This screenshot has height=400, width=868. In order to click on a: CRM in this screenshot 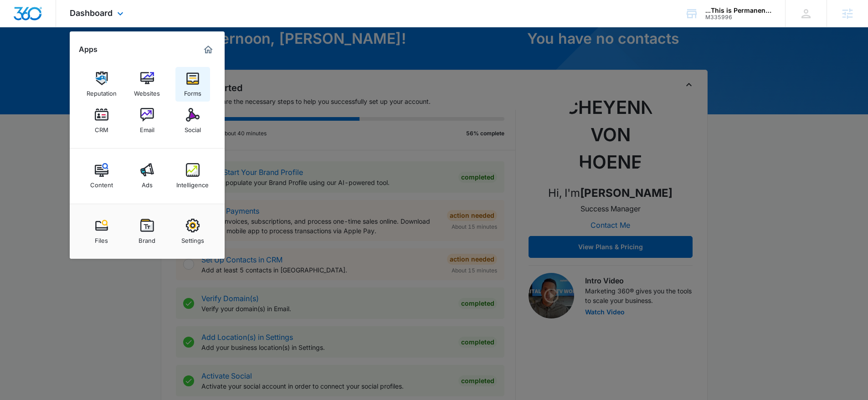, I will do `click(101, 120)`.